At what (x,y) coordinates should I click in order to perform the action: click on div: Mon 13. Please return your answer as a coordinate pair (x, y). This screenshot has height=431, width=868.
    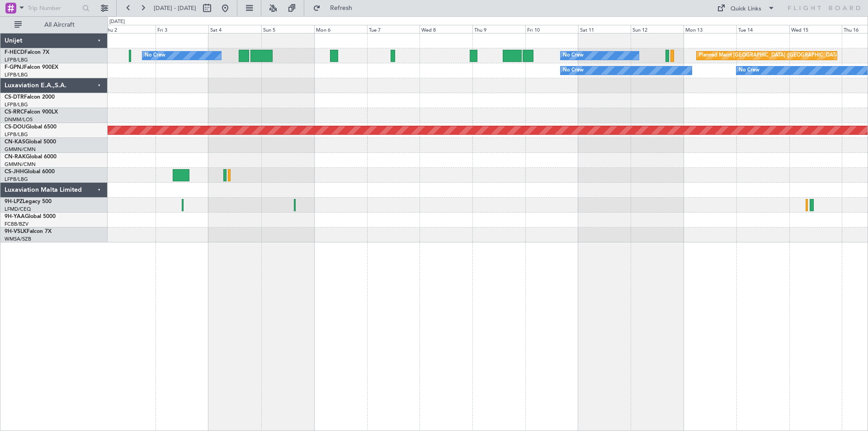
    Looking at the image, I should click on (710, 29).